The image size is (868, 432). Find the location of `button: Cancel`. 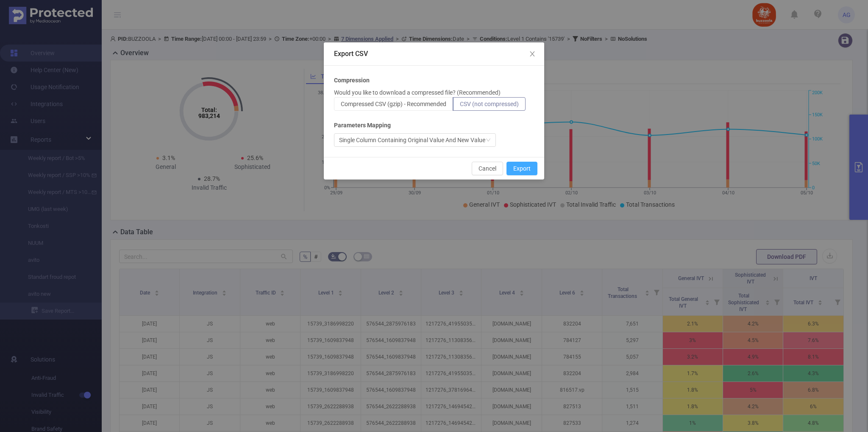

button: Cancel is located at coordinates (487, 169).